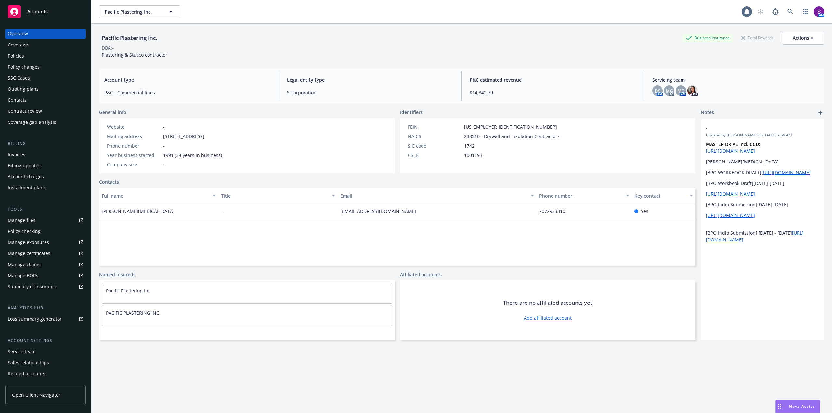 This screenshot has height=413, width=832. Describe the element at coordinates (45, 89) in the screenshot. I see `a: Quoting plans` at that location.